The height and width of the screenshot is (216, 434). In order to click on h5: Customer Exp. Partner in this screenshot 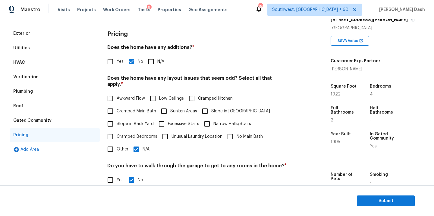, I will do `click(355, 61)`.